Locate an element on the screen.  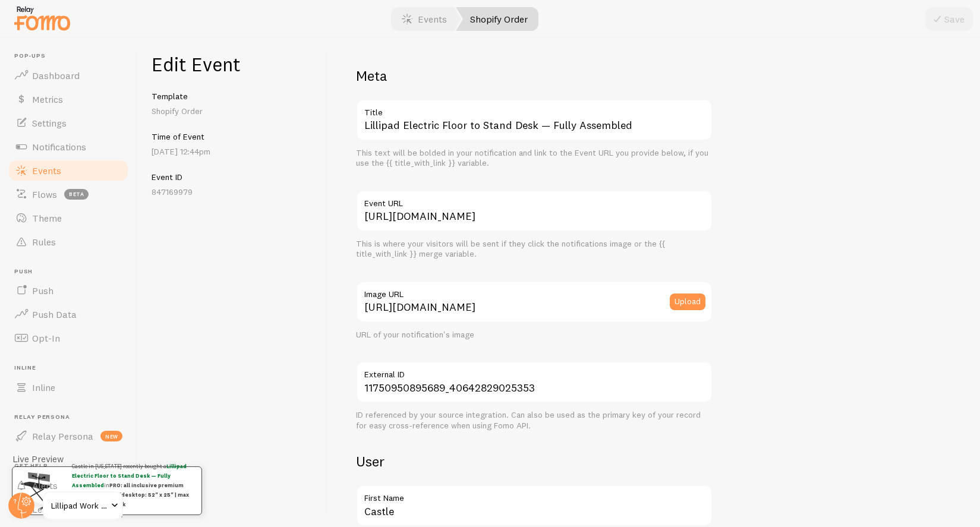
a: Opt-In is located at coordinates (69, 339).